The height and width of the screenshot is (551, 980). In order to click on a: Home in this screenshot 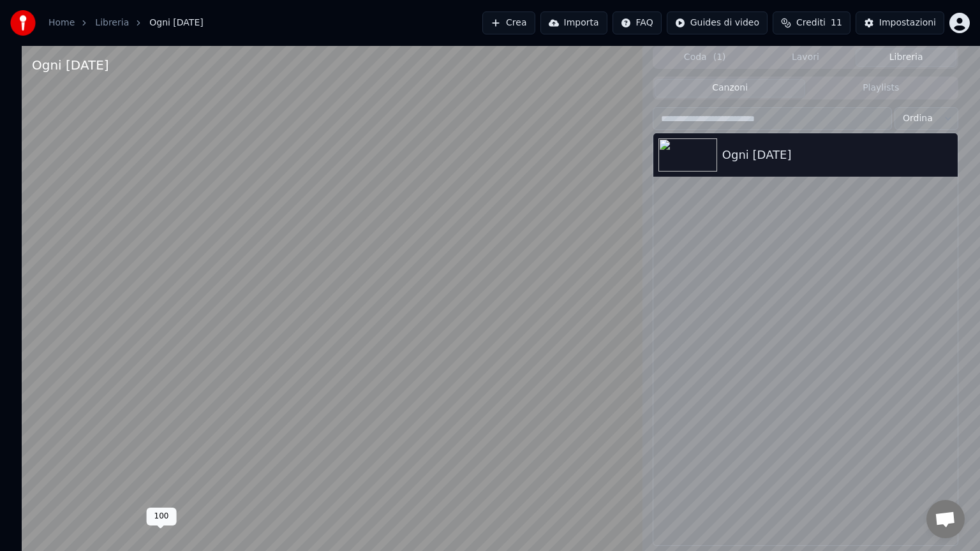, I will do `click(61, 23)`.